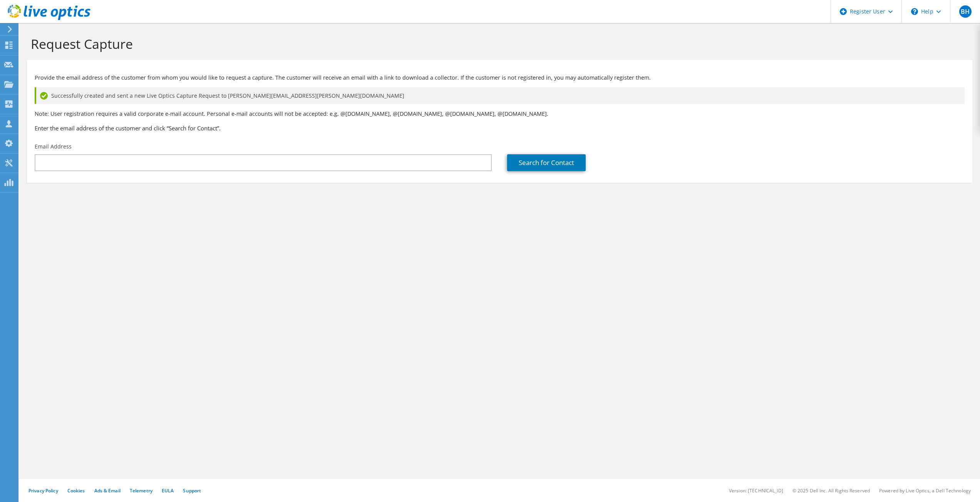 This screenshot has height=502, width=980. Describe the element at coordinates (915, 12) in the screenshot. I see `svg: \n` at that location.